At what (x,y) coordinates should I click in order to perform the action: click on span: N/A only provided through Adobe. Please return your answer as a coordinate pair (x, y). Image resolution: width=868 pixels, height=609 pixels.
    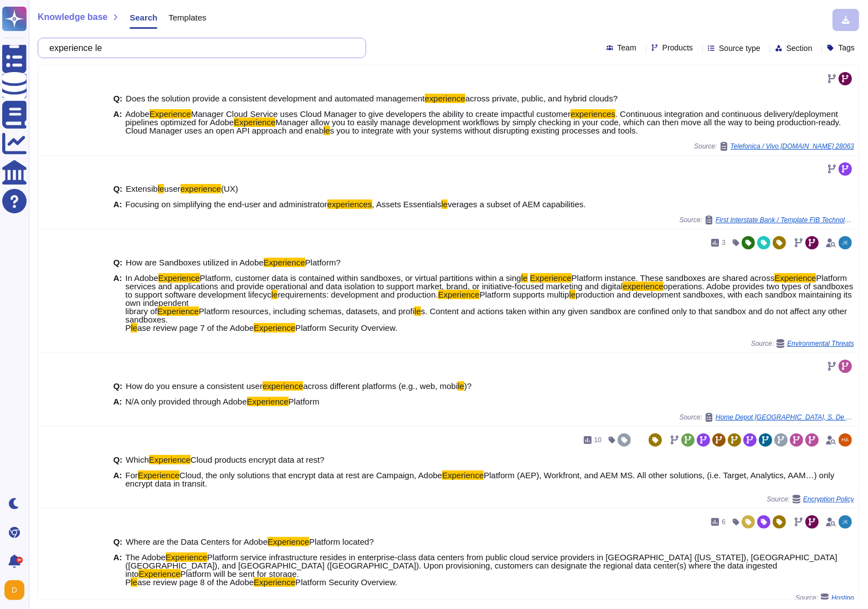
    Looking at the image, I should click on (185, 401).